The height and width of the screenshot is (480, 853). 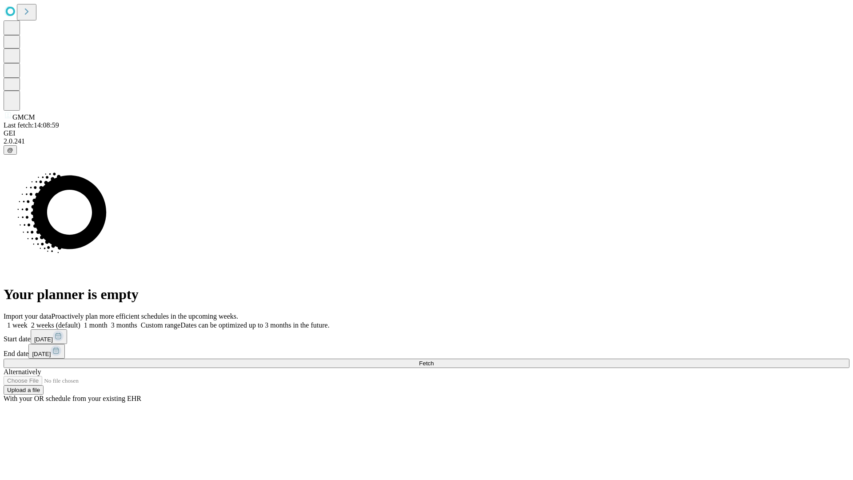 I want to click on span: Custom range, so click(x=160, y=325).